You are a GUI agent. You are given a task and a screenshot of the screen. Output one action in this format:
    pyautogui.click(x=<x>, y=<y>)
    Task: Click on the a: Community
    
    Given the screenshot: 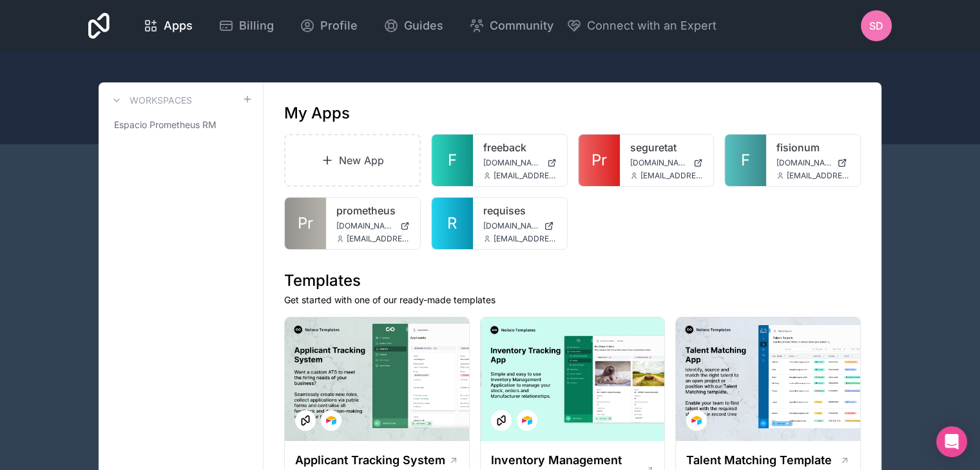 What is the action you would take?
    pyautogui.click(x=511, y=26)
    